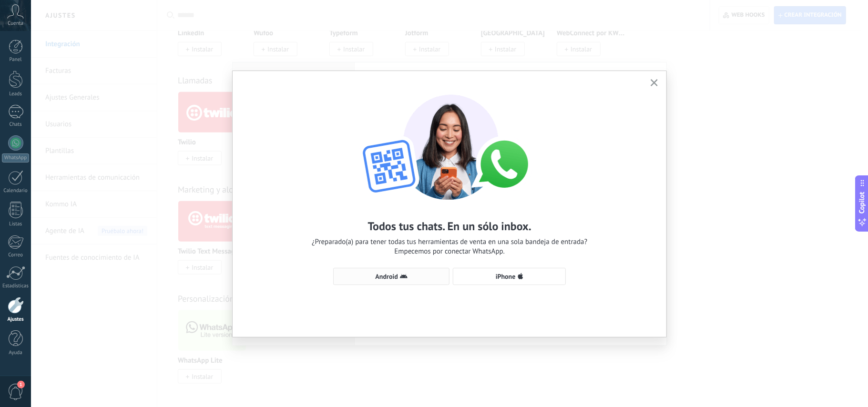 The width and height of the screenshot is (868, 407). I want to click on span: iPhone, so click(506, 276).